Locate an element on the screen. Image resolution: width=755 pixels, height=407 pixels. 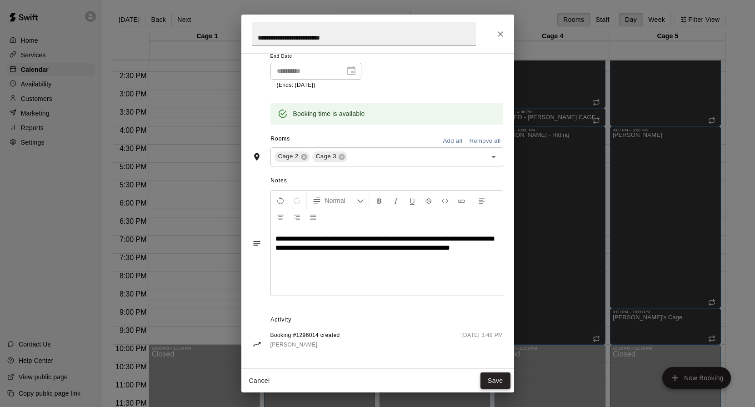
button: Format Strikethrough is located at coordinates (429, 201).